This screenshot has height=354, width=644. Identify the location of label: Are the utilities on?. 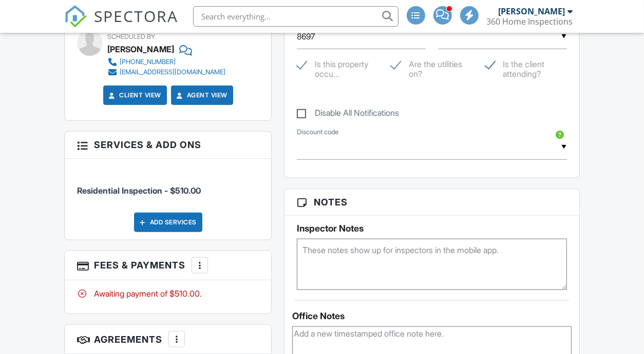
(431, 65).